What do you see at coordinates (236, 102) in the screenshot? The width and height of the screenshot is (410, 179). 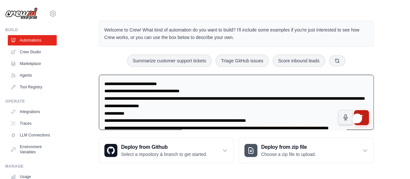 I see `textarea: To enrich screen reader interactions, please activate Accessibility in Grammarly extension settings` at bounding box center [236, 102].